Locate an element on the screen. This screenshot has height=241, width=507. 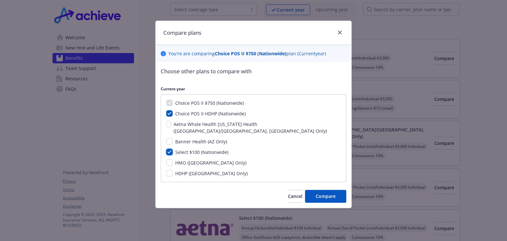
button: Compare is located at coordinates (325, 197).